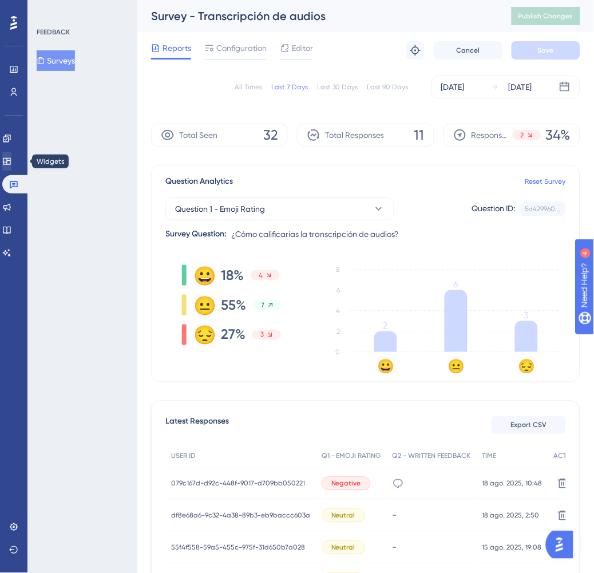 The image size is (594, 573). What do you see at coordinates (338, 311) in the screenshot?
I see `tspan: 4` at bounding box center [338, 311].